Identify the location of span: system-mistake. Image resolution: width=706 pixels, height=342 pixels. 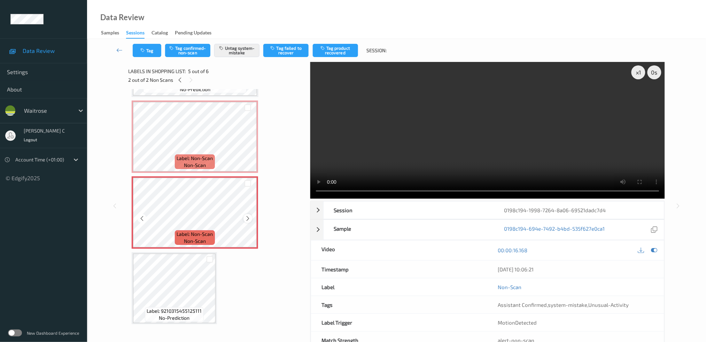
(567, 305).